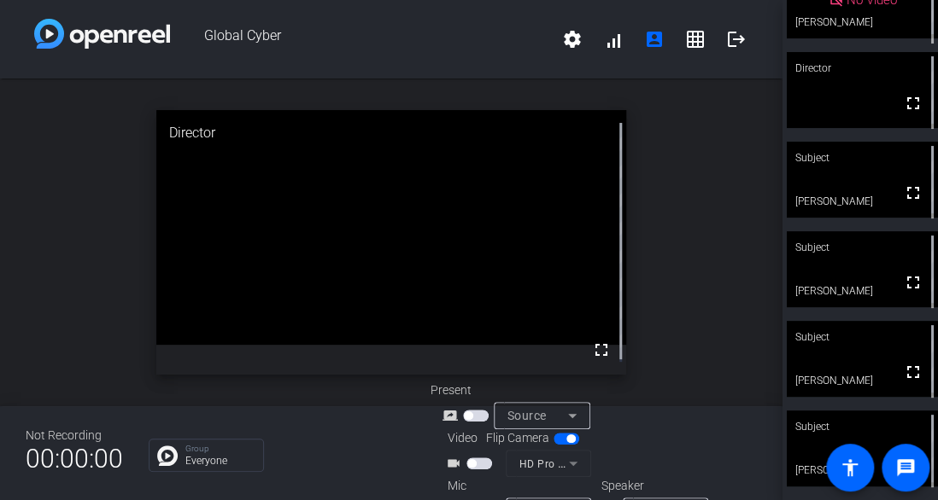 This screenshot has width=938, height=500. What do you see at coordinates (219, 449) in the screenshot?
I see `p: Group` at bounding box center [219, 449].